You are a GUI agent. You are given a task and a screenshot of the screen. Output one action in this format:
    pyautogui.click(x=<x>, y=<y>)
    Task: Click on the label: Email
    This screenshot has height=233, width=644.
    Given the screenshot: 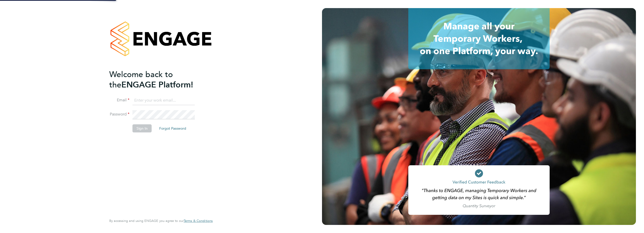 What is the action you would take?
    pyautogui.click(x=120, y=100)
    